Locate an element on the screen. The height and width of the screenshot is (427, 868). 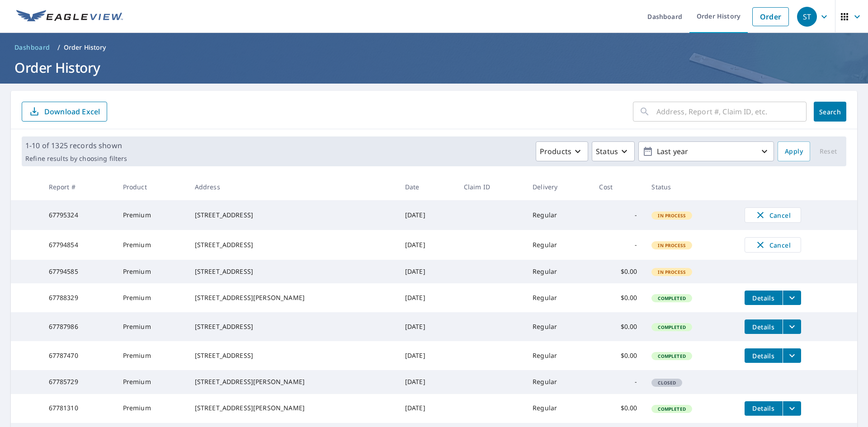
td: 67787986 is located at coordinates (78, 326).